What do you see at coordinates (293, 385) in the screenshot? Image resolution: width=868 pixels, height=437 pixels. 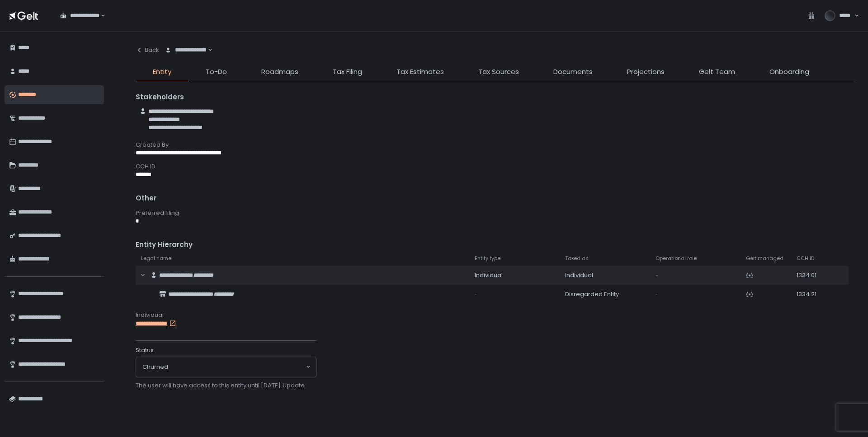 I see `div: update` at bounding box center [293, 385].